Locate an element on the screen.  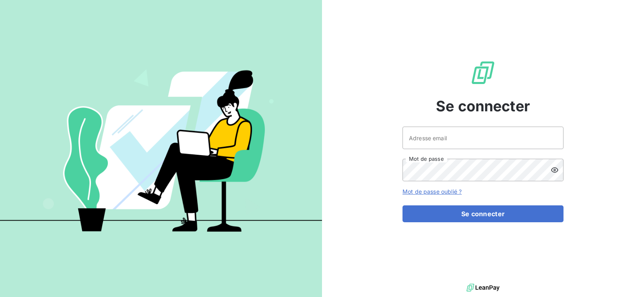
a: Mot de passe oublié ? is located at coordinates (432, 192).